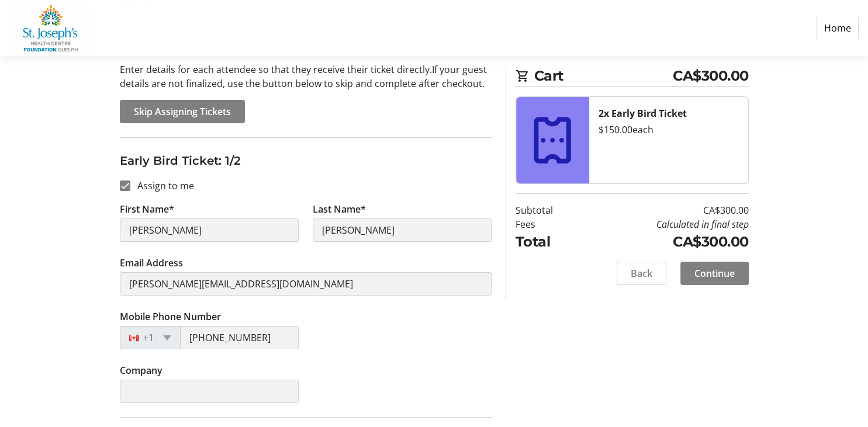 Image resolution: width=868 pixels, height=427 pixels. I want to click on label: Assign to me, so click(162, 186).